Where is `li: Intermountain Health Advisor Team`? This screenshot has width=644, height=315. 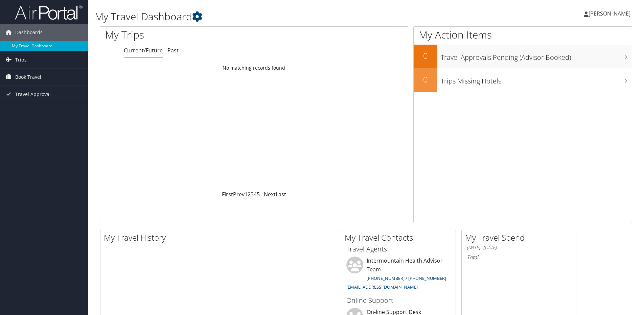
li: Intermountain Health Advisor Team is located at coordinates (398, 275).